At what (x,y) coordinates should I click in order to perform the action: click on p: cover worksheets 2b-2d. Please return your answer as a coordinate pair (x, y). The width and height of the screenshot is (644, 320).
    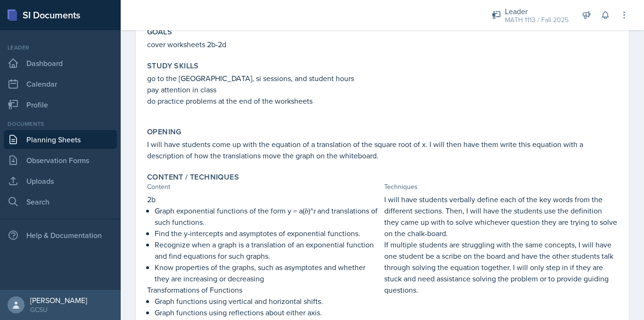
    Looking at the image, I should click on (382, 44).